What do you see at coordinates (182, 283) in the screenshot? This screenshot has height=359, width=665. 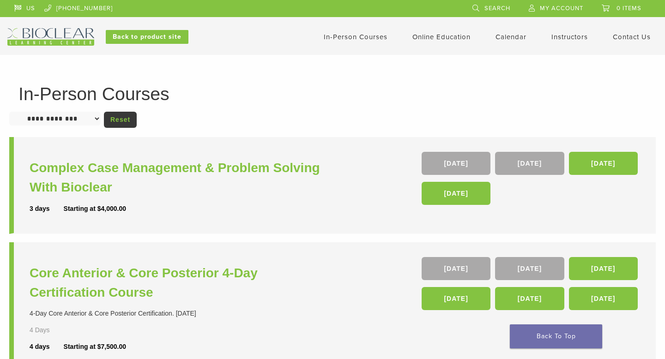 I see `h3: Core Anterior & Core Posterior 4-Day Certification Course` at bounding box center [182, 283].